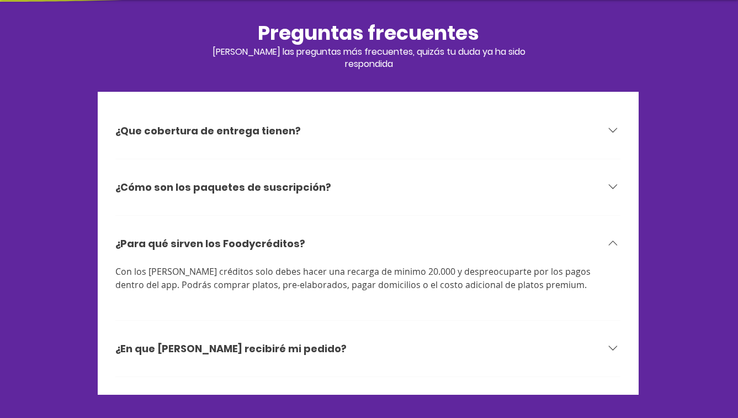  What do you see at coordinates (210, 243) in the screenshot?
I see `h3: ¿Para qué sirven los Foodycréditos?` at bounding box center [210, 243].